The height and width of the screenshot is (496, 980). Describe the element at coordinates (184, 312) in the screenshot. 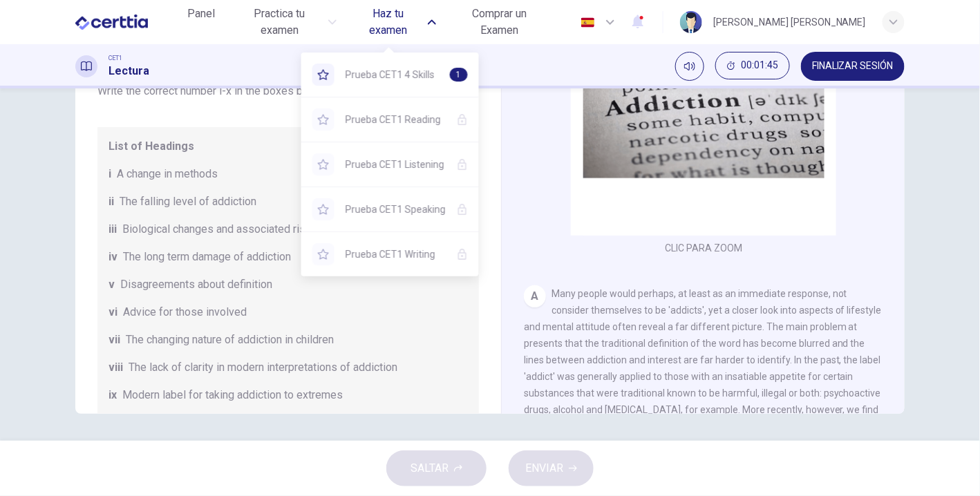

I see `span: Advice for those involved` at that location.